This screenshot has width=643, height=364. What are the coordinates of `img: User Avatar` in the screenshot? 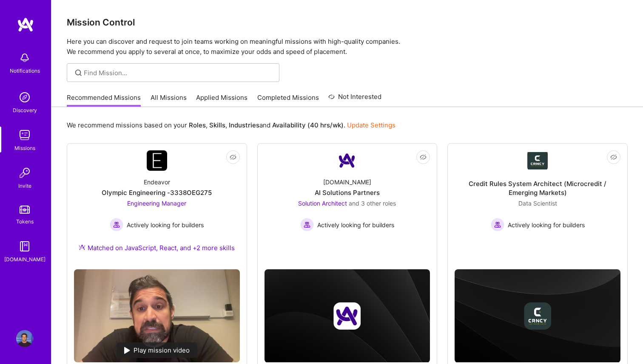 It's located at (24, 338).